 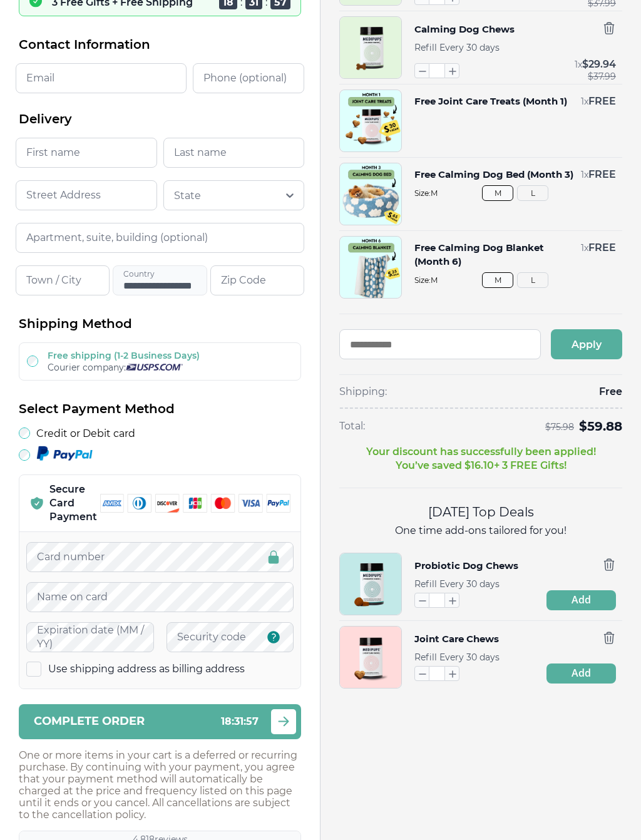 I want to click on span: $ 37.99, so click(x=602, y=76).